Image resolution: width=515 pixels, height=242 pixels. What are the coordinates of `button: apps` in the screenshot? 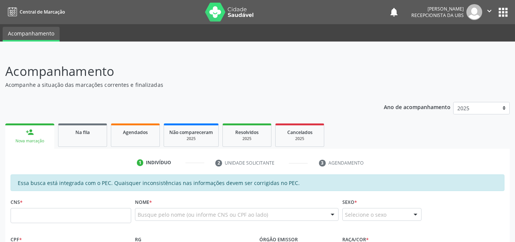 It's located at (503, 12).